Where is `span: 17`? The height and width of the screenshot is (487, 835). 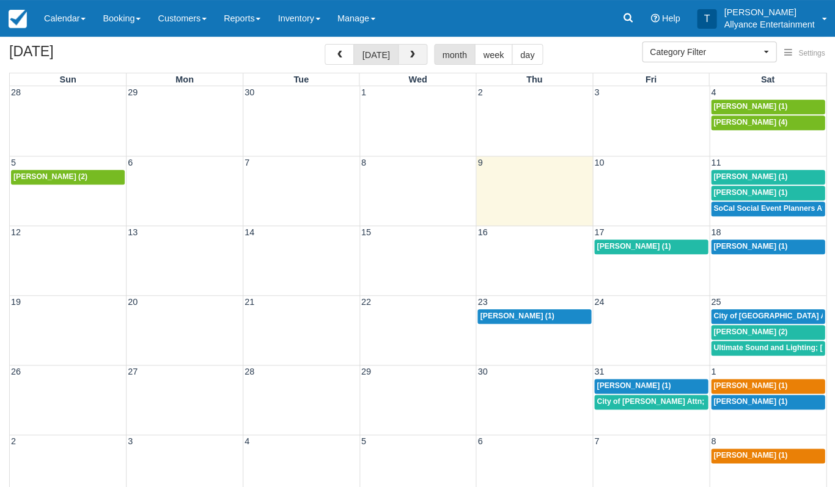 span: 17 is located at coordinates (599, 232).